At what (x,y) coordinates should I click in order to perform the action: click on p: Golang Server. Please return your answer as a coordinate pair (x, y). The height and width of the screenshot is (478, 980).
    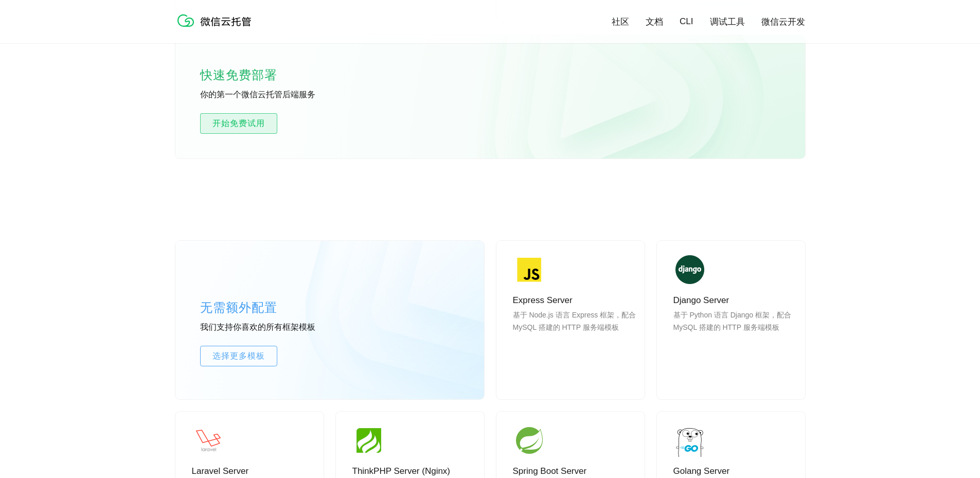
    Looking at the image, I should click on (735, 471).